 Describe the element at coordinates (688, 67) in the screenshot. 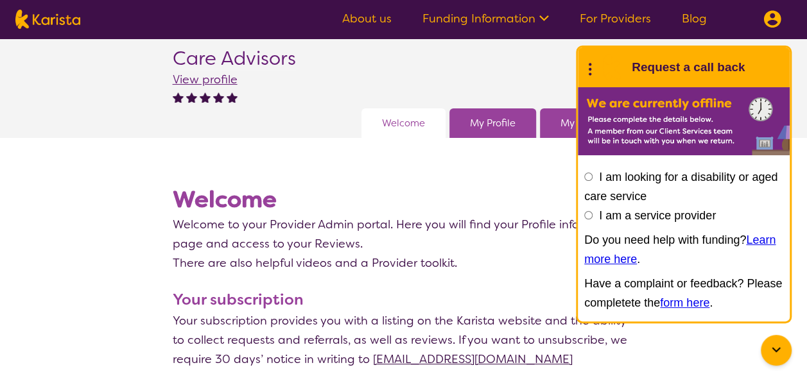

I see `h1: Request a call back` at that location.